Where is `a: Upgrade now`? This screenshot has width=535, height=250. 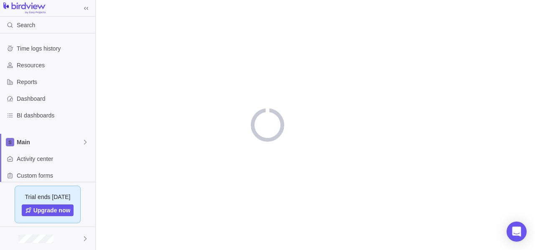 a: Upgrade now is located at coordinates (48, 210).